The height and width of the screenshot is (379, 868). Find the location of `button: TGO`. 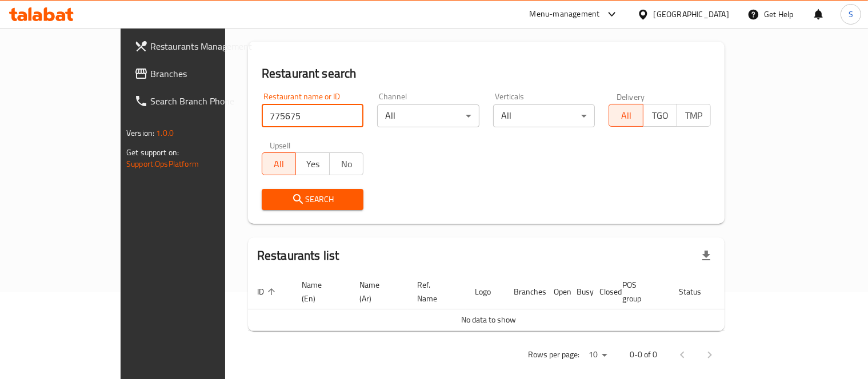

button: TGO is located at coordinates (660, 115).